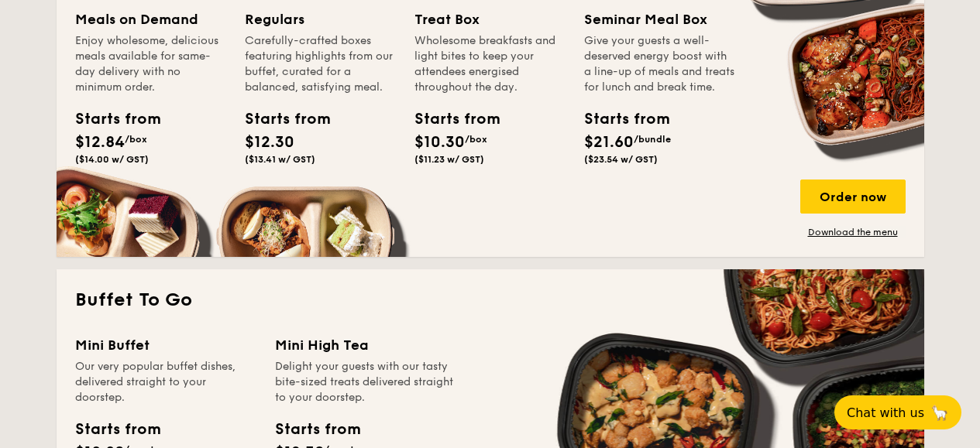 The width and height of the screenshot is (980, 448). I want to click on span: ($14.00 w/ GST), so click(111, 159).